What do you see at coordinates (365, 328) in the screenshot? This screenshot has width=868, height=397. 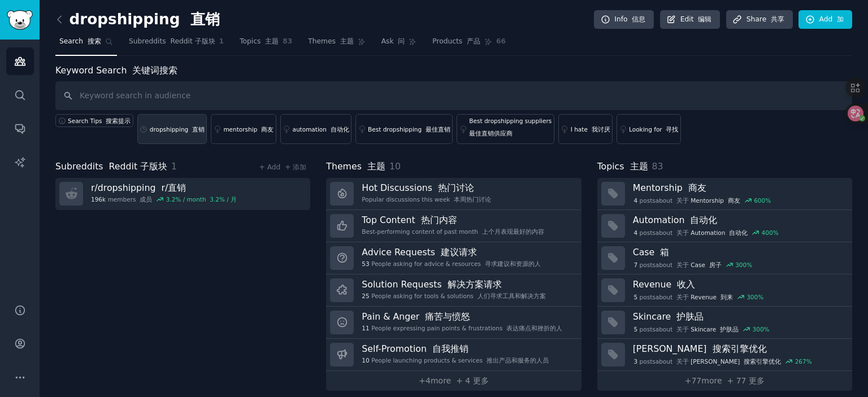 I see `span: 11` at bounding box center [365, 328].